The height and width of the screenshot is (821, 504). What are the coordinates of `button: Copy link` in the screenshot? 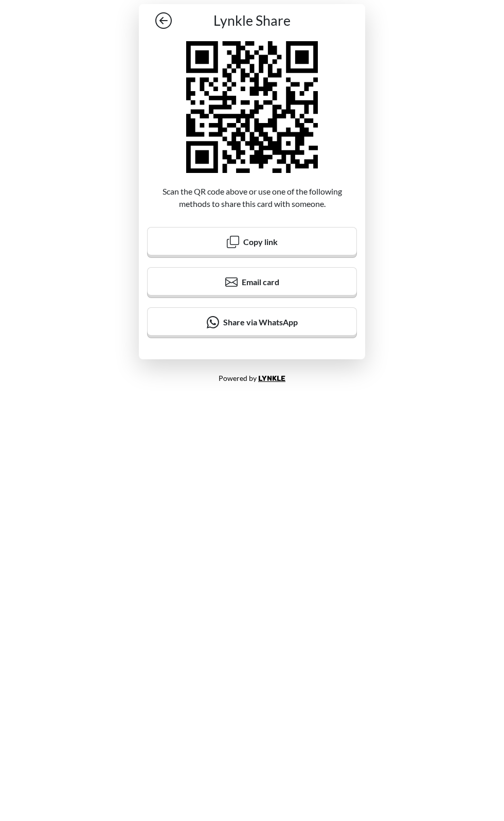 It's located at (252, 242).